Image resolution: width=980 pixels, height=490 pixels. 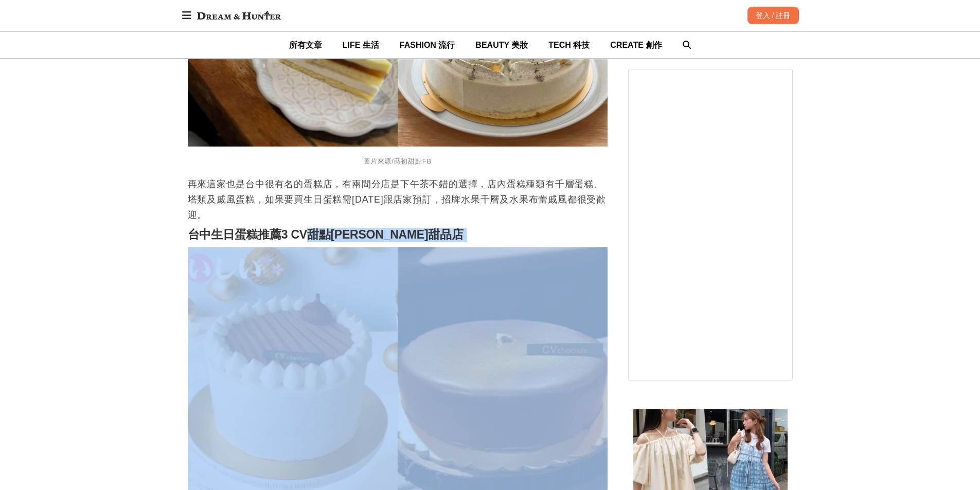 What do you see at coordinates (361, 45) in the screenshot?
I see `span: LIFE 生活` at bounding box center [361, 45].